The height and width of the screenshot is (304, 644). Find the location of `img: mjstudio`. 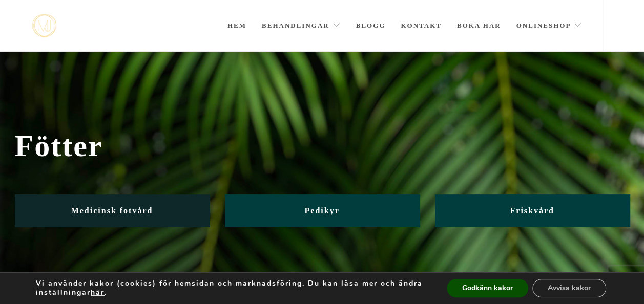

img: mjstudio is located at coordinates (44, 26).